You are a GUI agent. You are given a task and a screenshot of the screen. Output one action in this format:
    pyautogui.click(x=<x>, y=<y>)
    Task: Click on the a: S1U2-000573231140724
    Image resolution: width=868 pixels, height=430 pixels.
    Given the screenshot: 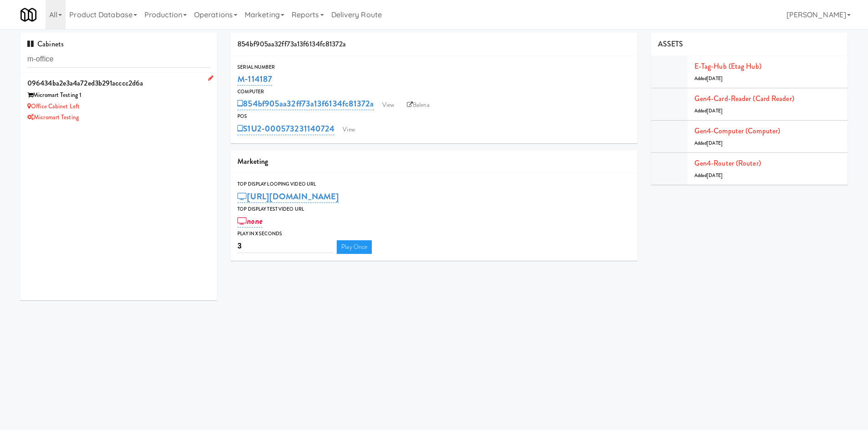 What is the action you would take?
    pyautogui.click(x=286, y=129)
    